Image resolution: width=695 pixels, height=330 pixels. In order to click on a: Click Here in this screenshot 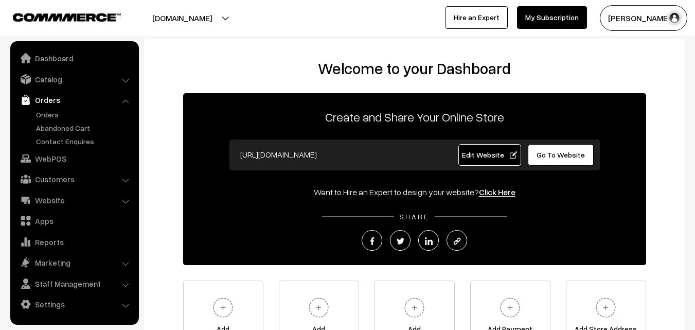, I will do `click(497, 192)`.